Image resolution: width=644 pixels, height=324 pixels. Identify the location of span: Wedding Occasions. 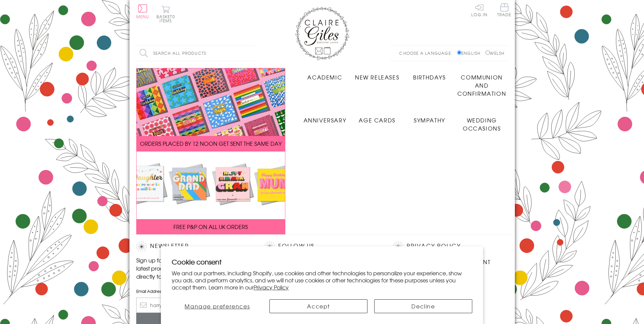
(482, 124).